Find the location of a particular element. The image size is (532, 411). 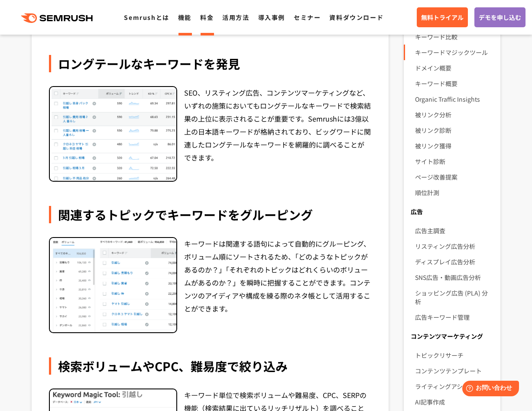

span: お問い合わせ is located at coordinates (39, 11).